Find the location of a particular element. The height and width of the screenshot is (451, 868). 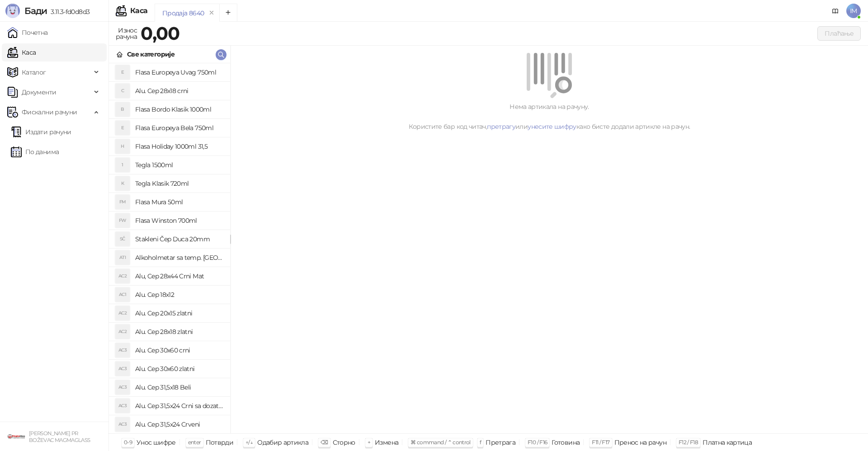

div: FM is located at coordinates (122, 202).